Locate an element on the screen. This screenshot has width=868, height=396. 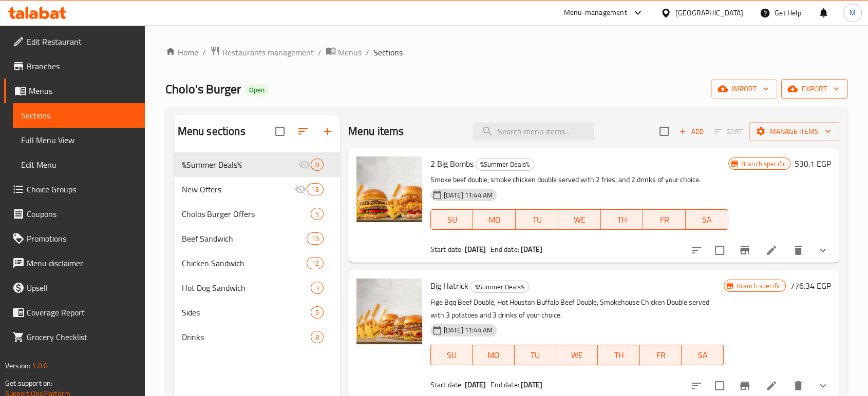
span: Chicken Sandwich is located at coordinates (244, 263).